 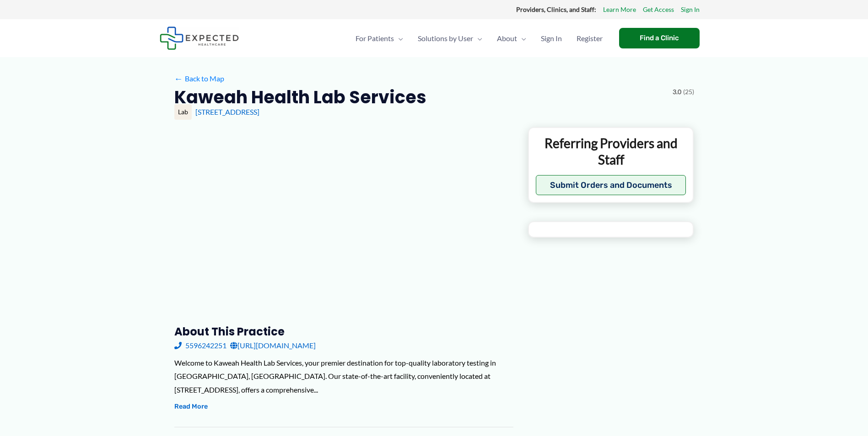 What do you see at coordinates (659, 10) in the screenshot?
I see `a: Get Access` at bounding box center [659, 10].